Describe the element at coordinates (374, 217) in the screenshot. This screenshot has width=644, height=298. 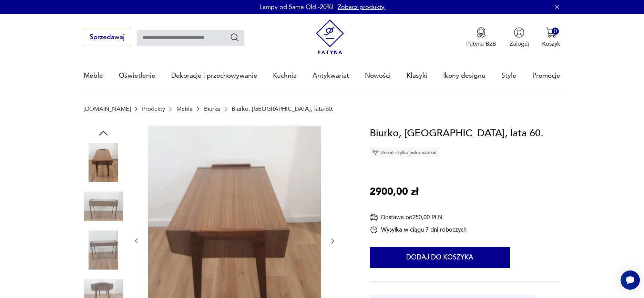
I see `img: Ikona dostawy` at that location.